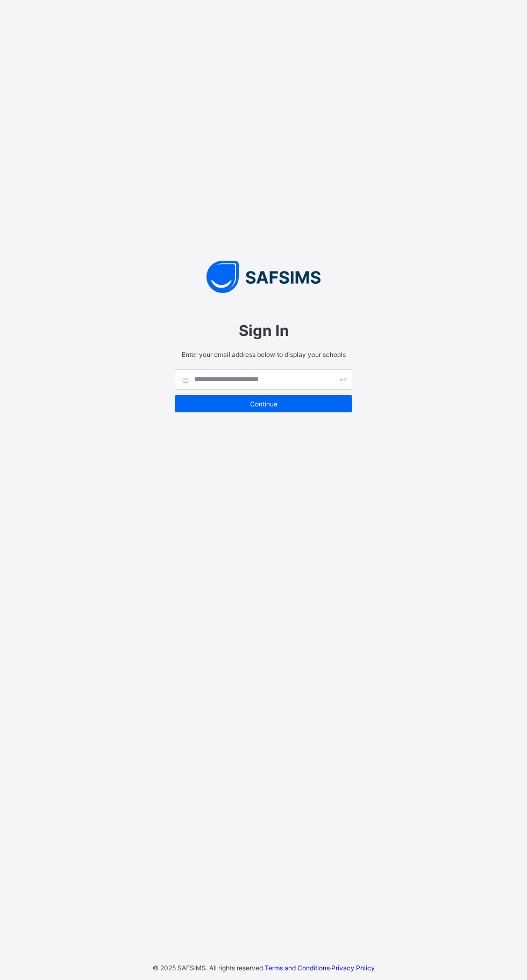 The width and height of the screenshot is (527, 980). What do you see at coordinates (264, 404) in the screenshot?
I see `span: Continue` at bounding box center [264, 404].